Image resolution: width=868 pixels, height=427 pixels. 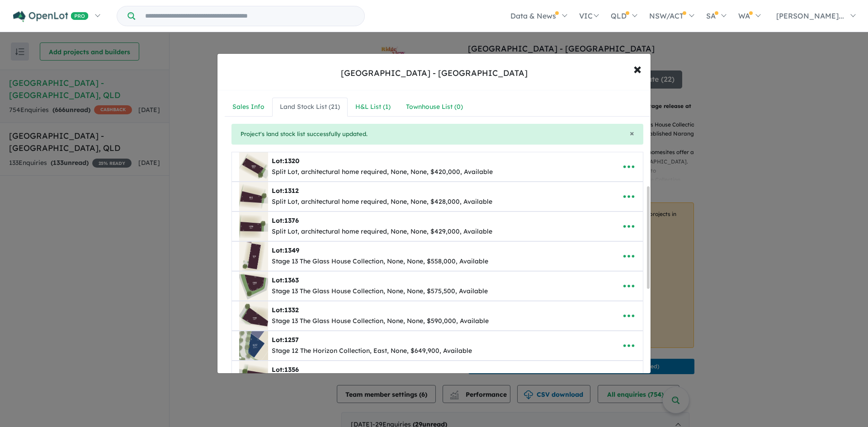 What do you see at coordinates (382, 202) in the screenshot?
I see `div: Split Lot, architectural home required, None, None, $428,000, Available` at bounding box center [382, 202].